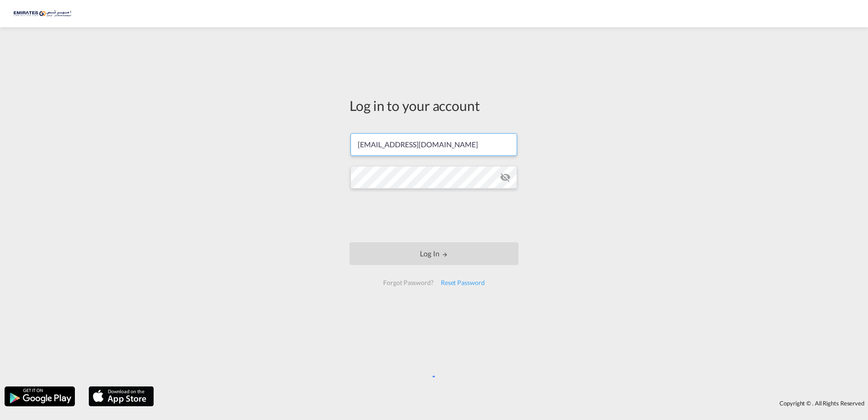 Image resolution: width=868 pixels, height=420 pixels. Describe the element at coordinates (44, 14) in the screenshot. I see `img: c67187802a5a11ec94275b5db69a26e6.png` at that location.